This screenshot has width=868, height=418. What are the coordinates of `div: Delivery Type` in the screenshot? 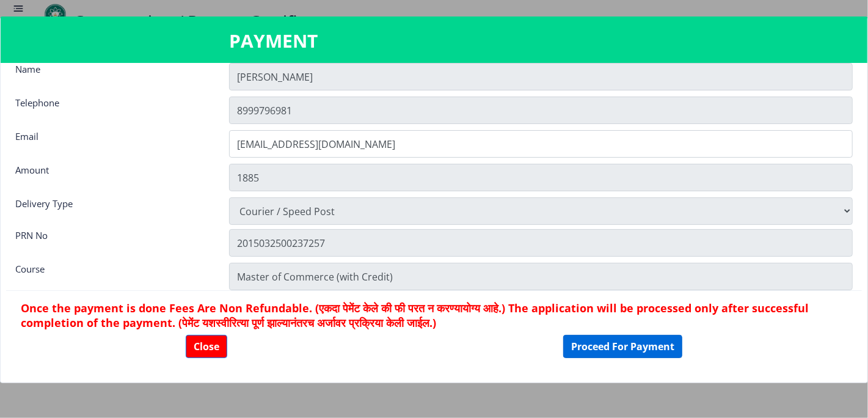 It's located at (113, 210).